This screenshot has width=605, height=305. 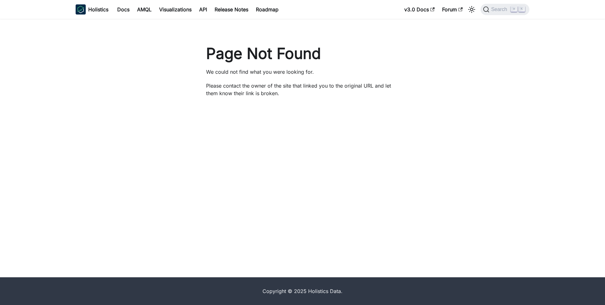 I want to click on span: Search, so click(x=500, y=9).